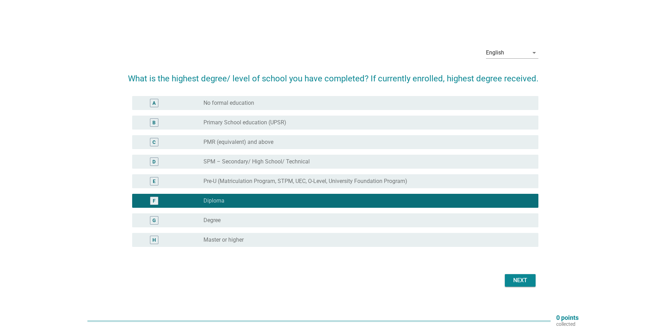 Image resolution: width=666 pixels, height=330 pixels. Describe the element at coordinates (154, 122) in the screenshot. I see `div: B` at that location.